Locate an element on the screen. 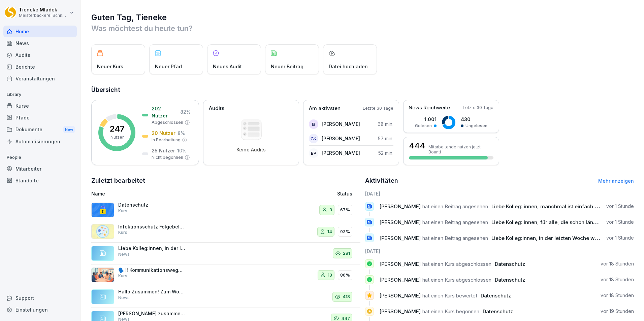 The width and height of the screenshot is (644, 321). a: Mitarbeiter is located at coordinates (40, 169).